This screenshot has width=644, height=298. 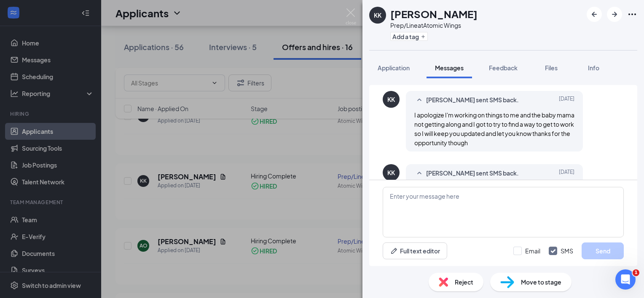 I want to click on span: 1, so click(x=636, y=273).